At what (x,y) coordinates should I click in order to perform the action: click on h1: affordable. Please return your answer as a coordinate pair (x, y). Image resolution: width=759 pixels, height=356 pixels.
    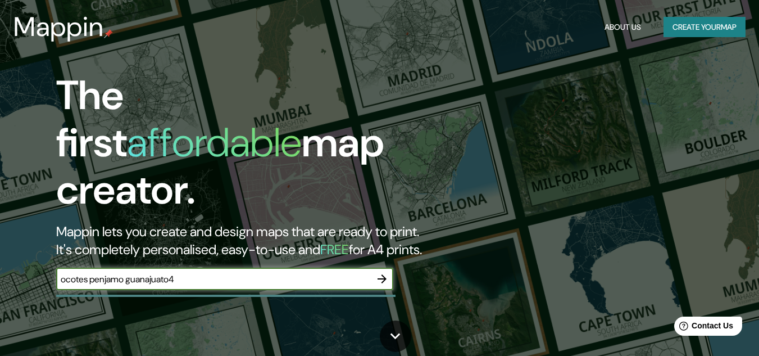
    Looking at the image, I should click on (214, 142).